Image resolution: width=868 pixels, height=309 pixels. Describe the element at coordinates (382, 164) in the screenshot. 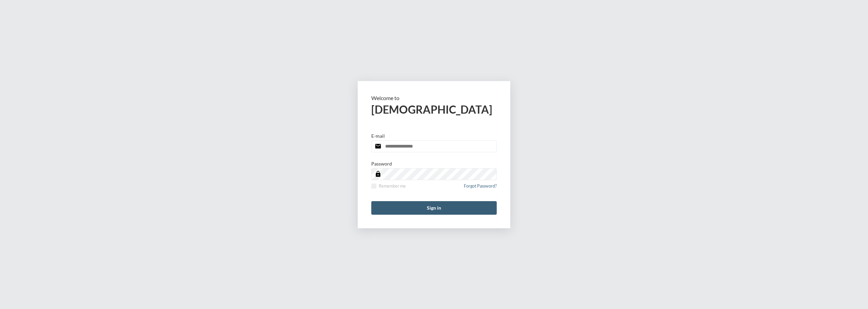

I see `p: Password` at that location.